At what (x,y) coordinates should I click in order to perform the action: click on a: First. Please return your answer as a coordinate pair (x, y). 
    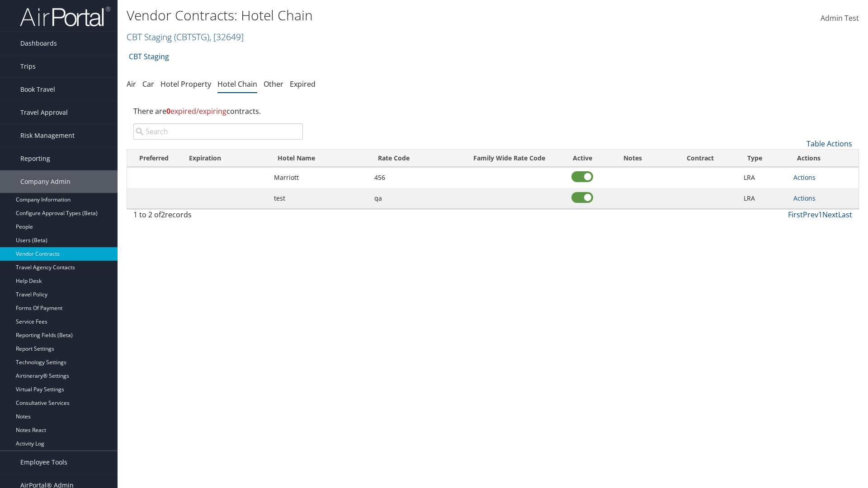
    Looking at the image, I should click on (795, 214).